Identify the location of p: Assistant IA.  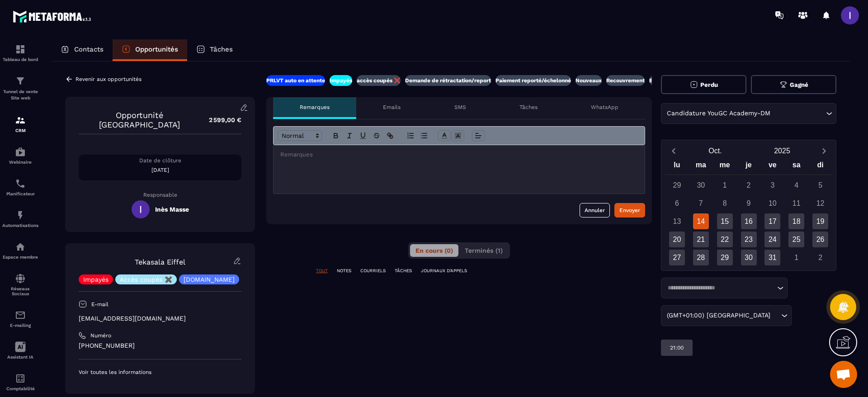
(21, 357).